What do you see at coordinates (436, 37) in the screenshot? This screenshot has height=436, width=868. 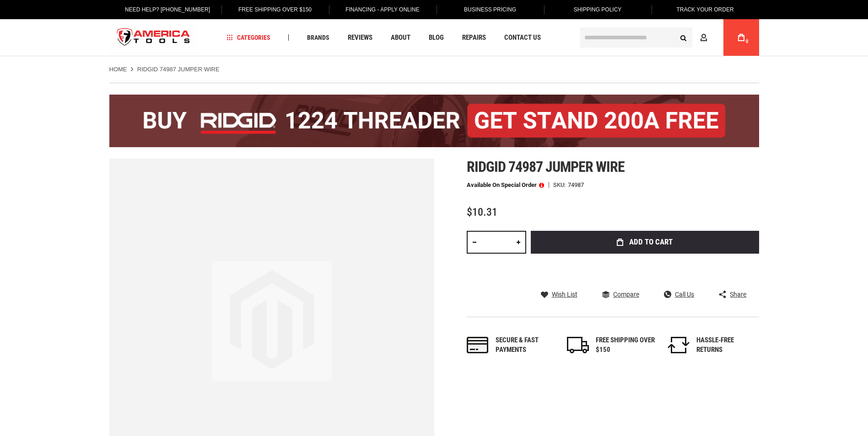 I see `span: Blog` at bounding box center [436, 37].